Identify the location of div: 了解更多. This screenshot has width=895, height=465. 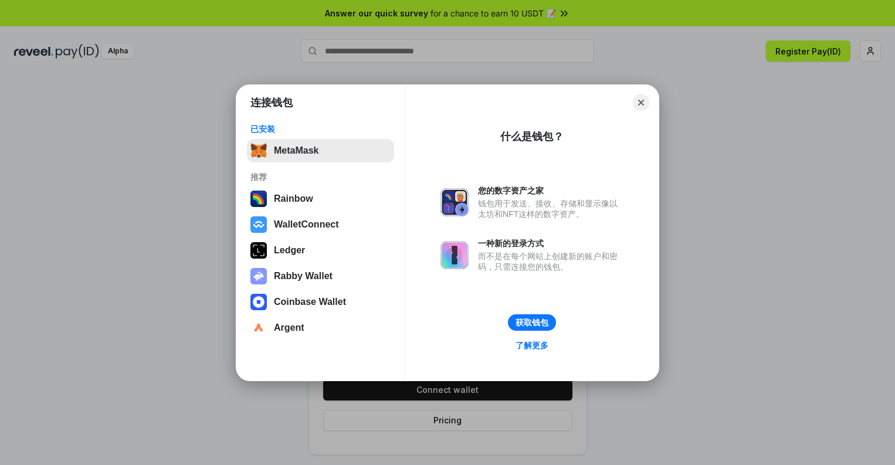
(532, 345).